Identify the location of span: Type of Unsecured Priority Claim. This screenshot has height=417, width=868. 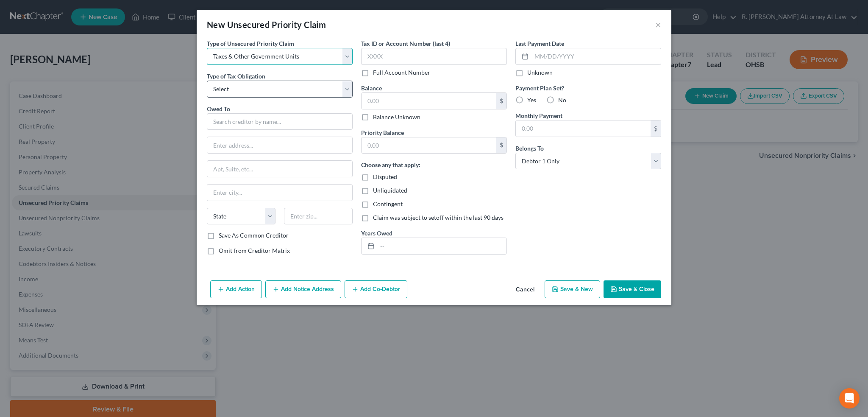
(251, 43).